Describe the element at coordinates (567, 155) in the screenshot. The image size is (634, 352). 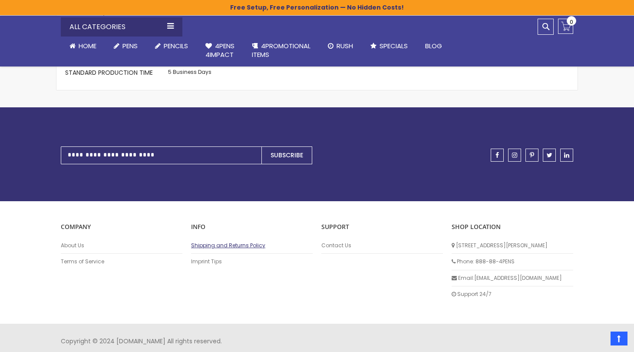
I see `span: linkedin` at that location.